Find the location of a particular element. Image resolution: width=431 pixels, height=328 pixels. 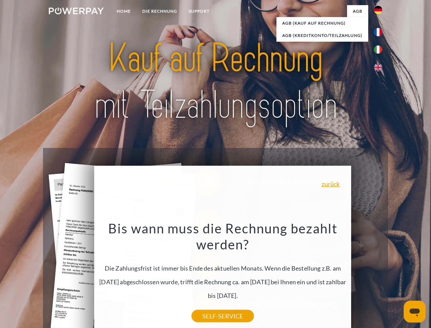

img: en is located at coordinates (378, 67).